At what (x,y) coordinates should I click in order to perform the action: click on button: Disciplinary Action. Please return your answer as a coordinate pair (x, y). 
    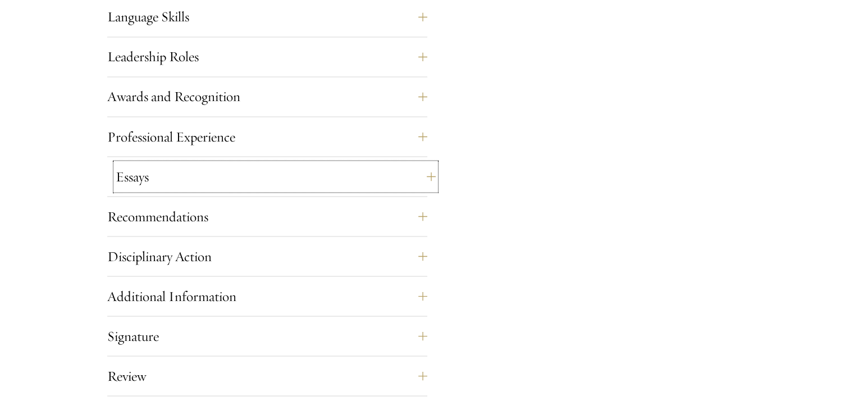
    Looking at the image, I should click on (267, 256).